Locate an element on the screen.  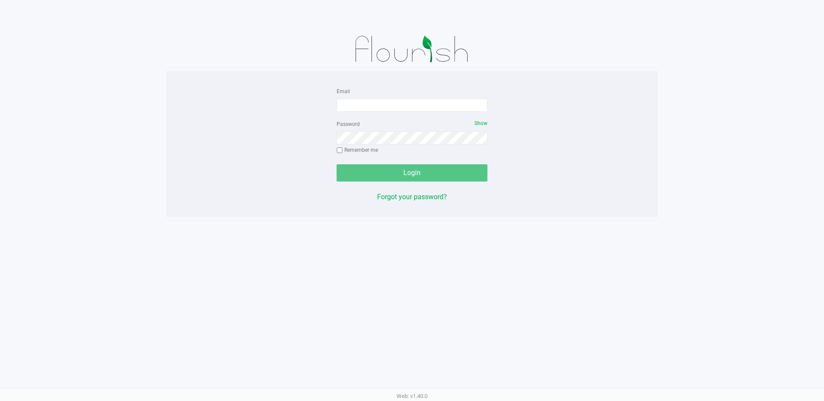
label: Email is located at coordinates (343, 91).